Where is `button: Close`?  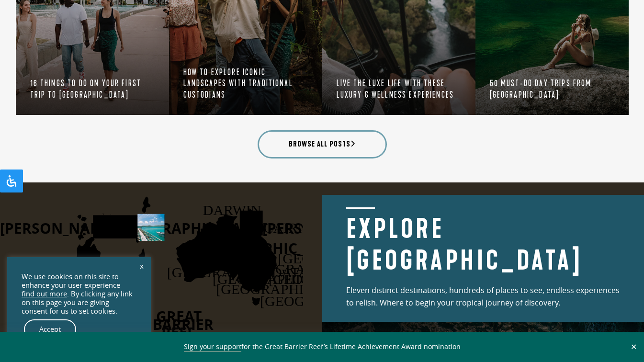 button: Close is located at coordinates (633, 347).